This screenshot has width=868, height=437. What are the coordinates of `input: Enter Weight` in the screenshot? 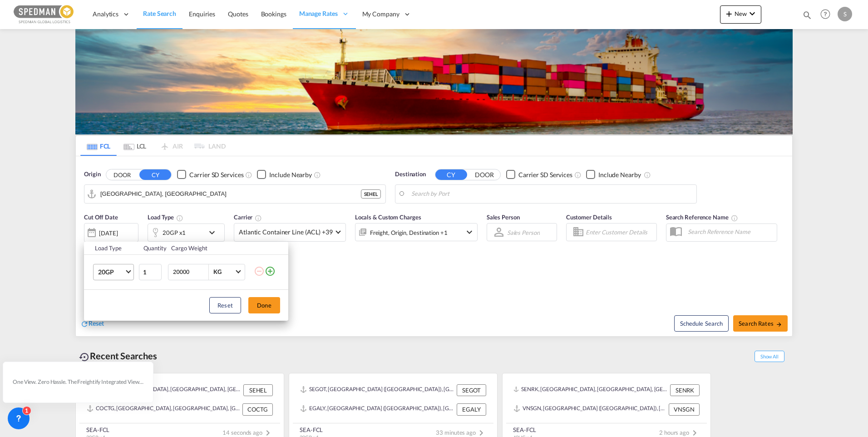 It's located at (190, 272).